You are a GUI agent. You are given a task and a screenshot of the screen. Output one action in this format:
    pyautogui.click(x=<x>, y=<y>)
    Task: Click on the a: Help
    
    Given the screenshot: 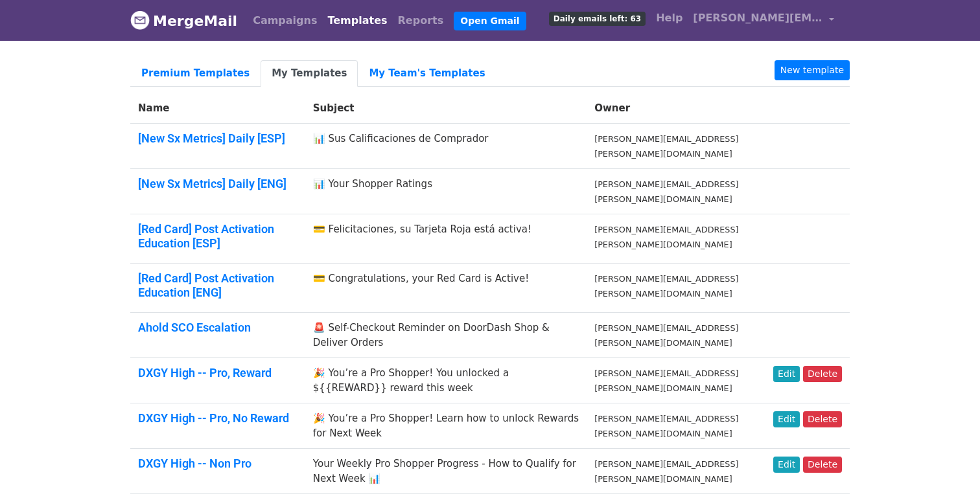 What is the action you would take?
    pyautogui.click(x=668, y=18)
    